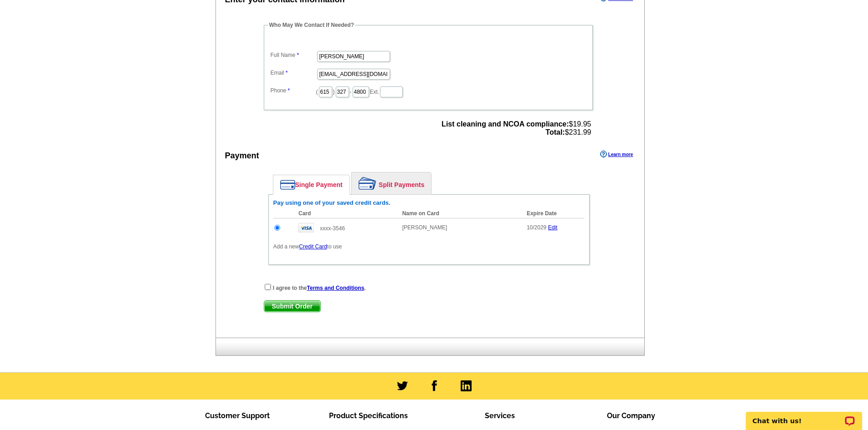  What do you see at coordinates (504, 124) in the screenshot?
I see `strong: List cleaning and NCOA compliance:` at bounding box center [504, 124].